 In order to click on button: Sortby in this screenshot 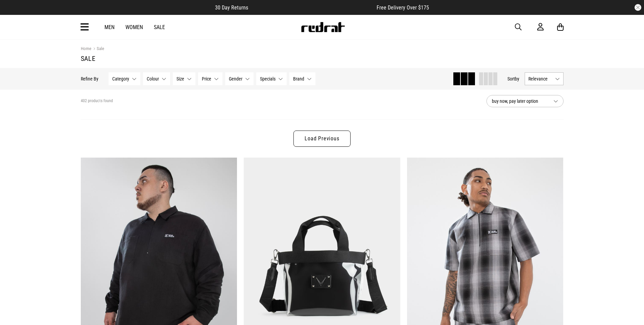, I will do `click(514, 79)`.